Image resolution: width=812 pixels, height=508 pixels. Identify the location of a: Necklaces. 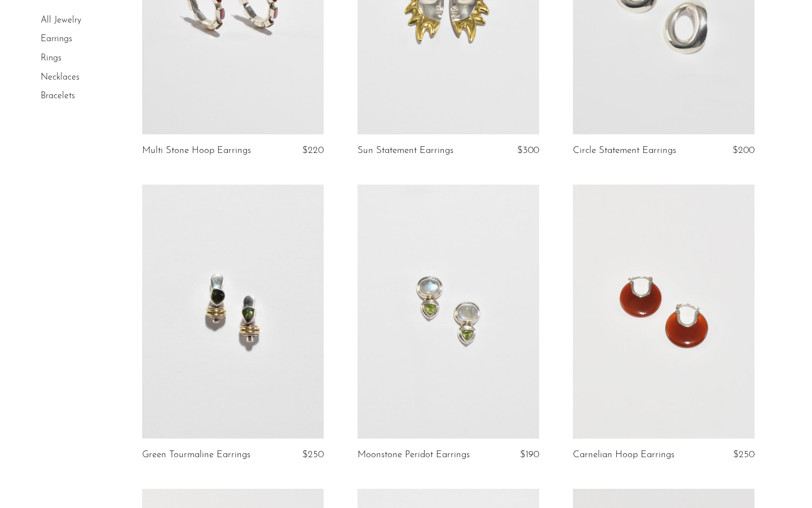
(60, 77).